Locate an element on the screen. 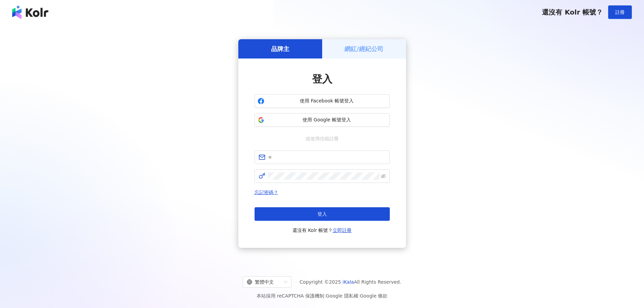 This screenshot has width=644, height=308. a: 忘記密碼？ is located at coordinates (266, 192).